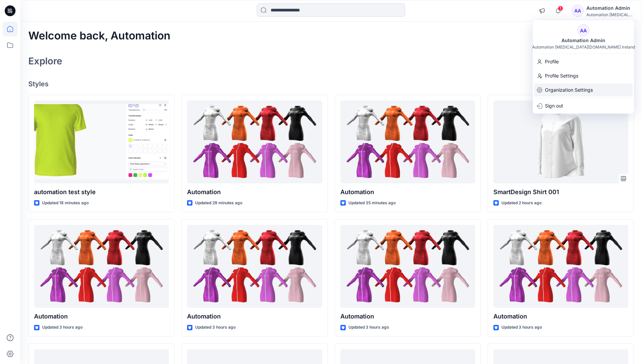 The width and height of the screenshot is (642, 364). Describe the element at coordinates (102, 192) in the screenshot. I see `p: automation test style` at that location.